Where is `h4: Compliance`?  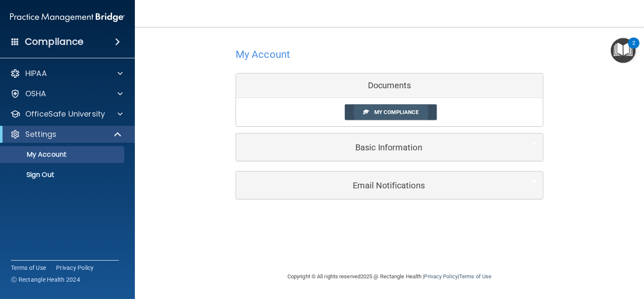
h4: Compliance is located at coordinates (54, 42).